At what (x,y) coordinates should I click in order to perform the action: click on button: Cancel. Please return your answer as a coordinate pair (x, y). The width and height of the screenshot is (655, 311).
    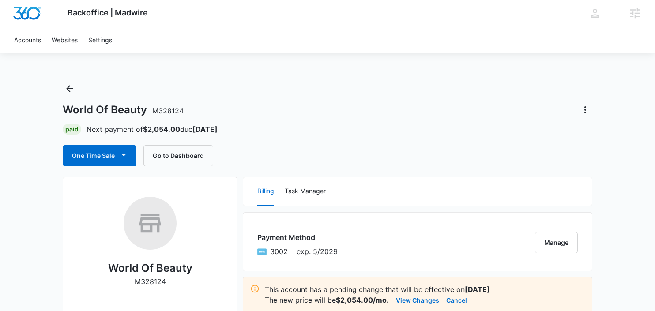
    Looking at the image, I should click on (456, 300).